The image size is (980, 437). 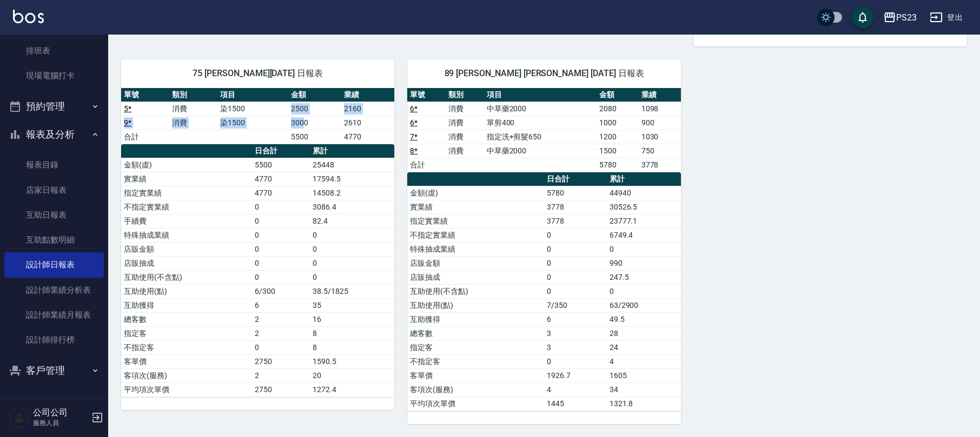 What do you see at coordinates (54, 51) in the screenshot?
I see `a: 排班表` at bounding box center [54, 51].